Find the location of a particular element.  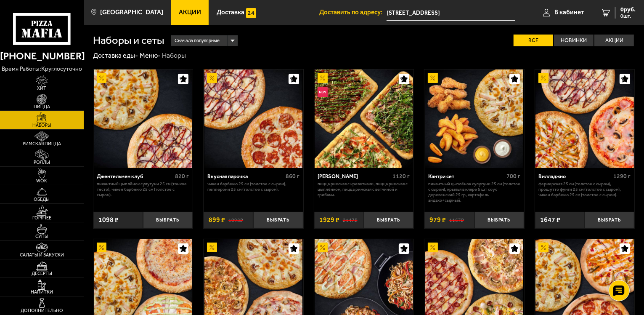

a: АкционныйВкусная парочка is located at coordinates (253, 119).